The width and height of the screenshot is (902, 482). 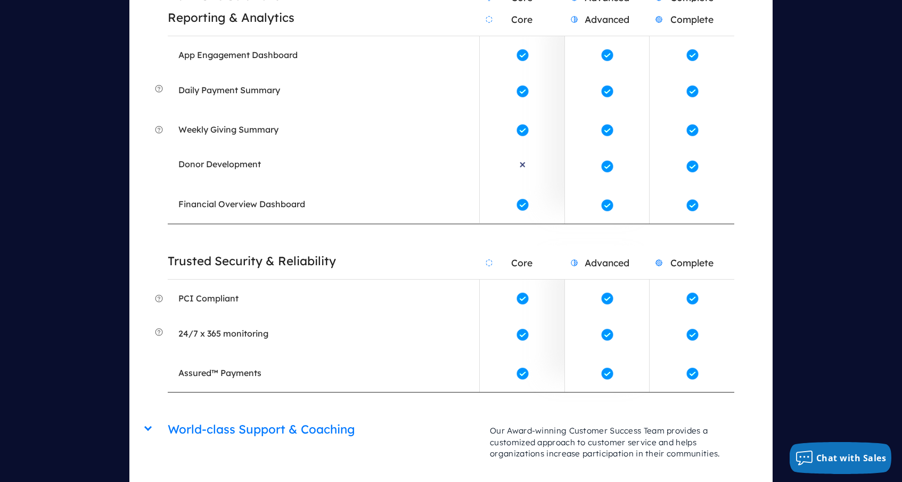 What do you see at coordinates (229, 129) in the screenshot?
I see `span: Weekly Giving Summary` at bounding box center [229, 129].